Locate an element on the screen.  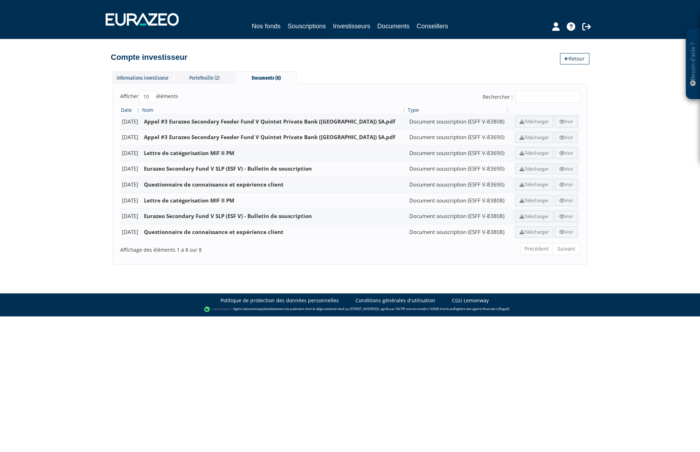
a: Lemonway is located at coordinates (255, 309).